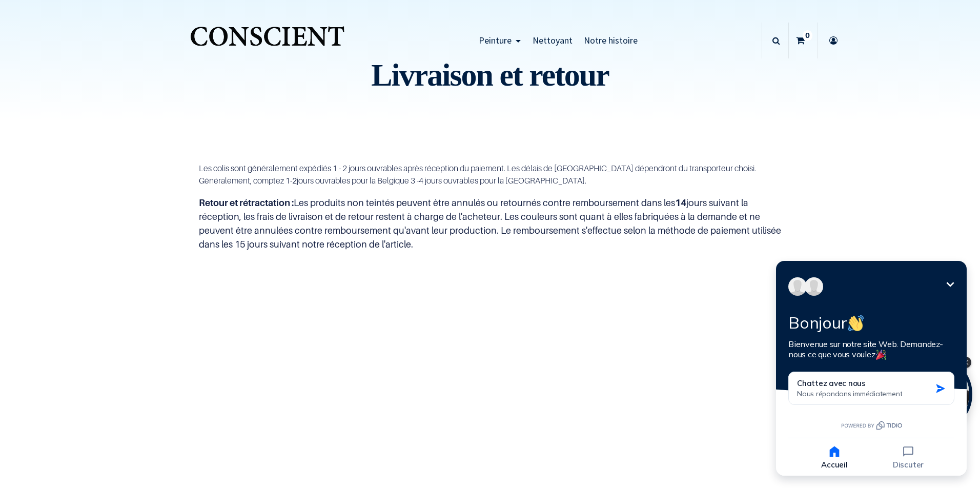 Image resolution: width=980 pixels, height=489 pixels. I want to click on span: Nous répondons immédiatement, so click(87, 146).